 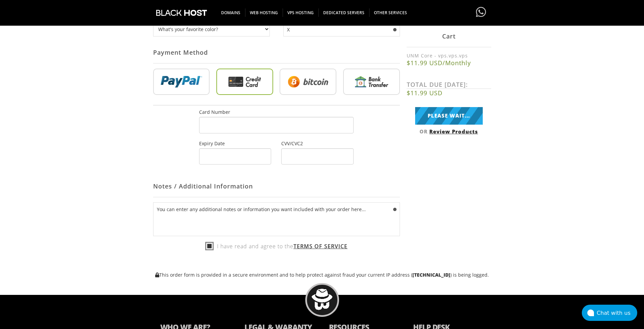 I want to click on img: Credit%20Card.png, so click(x=245, y=82).